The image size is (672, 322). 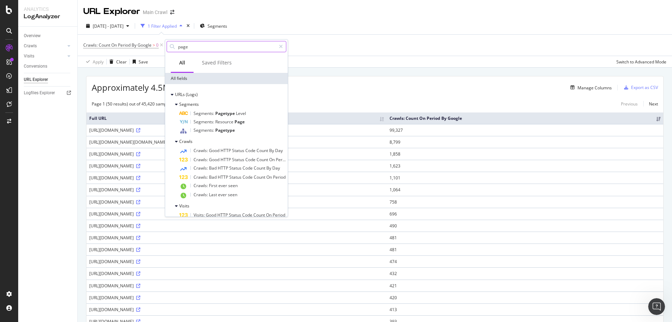 What do you see at coordinates (590, 87) in the screenshot?
I see `button: Manage Columns` at bounding box center [590, 87].